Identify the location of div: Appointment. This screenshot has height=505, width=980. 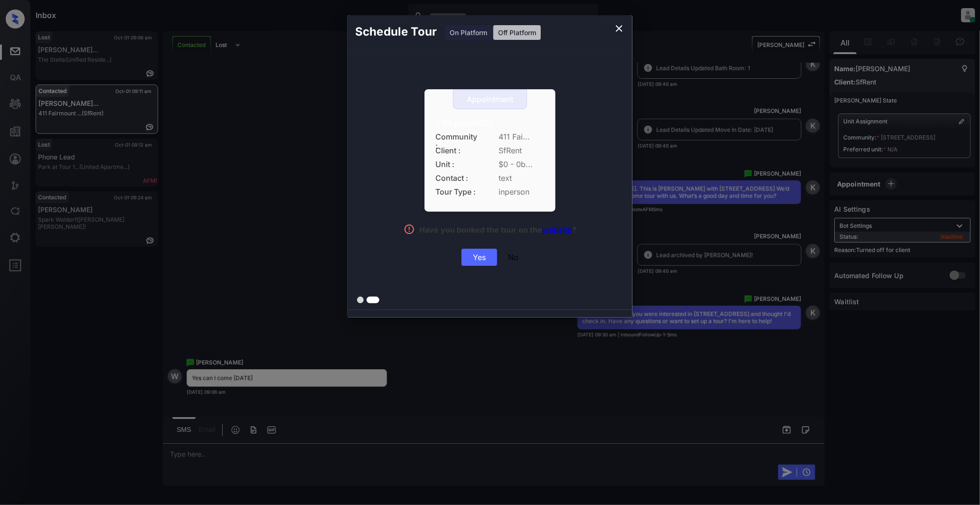
(490, 100).